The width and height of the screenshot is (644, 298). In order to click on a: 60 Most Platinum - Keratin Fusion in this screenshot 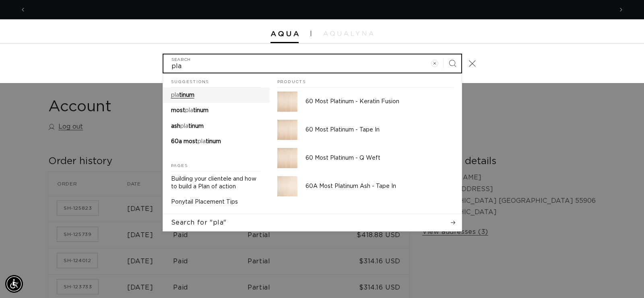, I will do `click(365, 102)`.